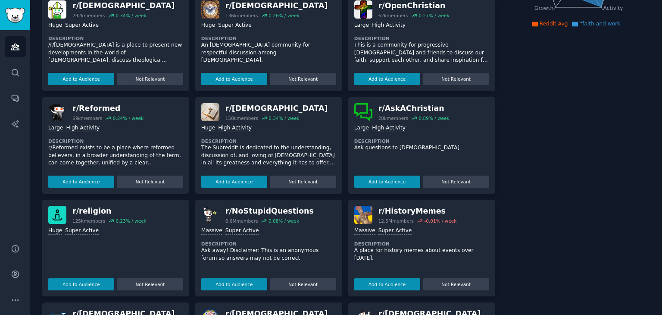 The height and width of the screenshot is (315, 662). Describe the element at coordinates (87, 118) in the screenshot. I see `div: 69k members` at that location.